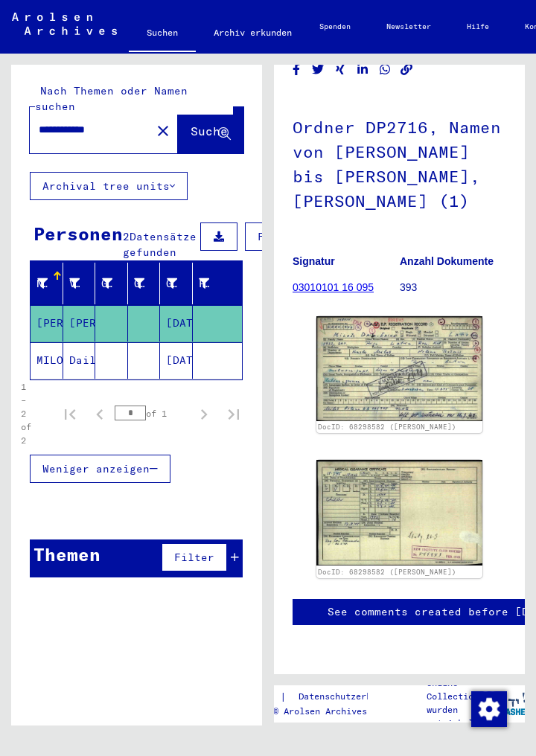 The width and height of the screenshot is (536, 756). I want to click on b: Signatur, so click(313, 262).